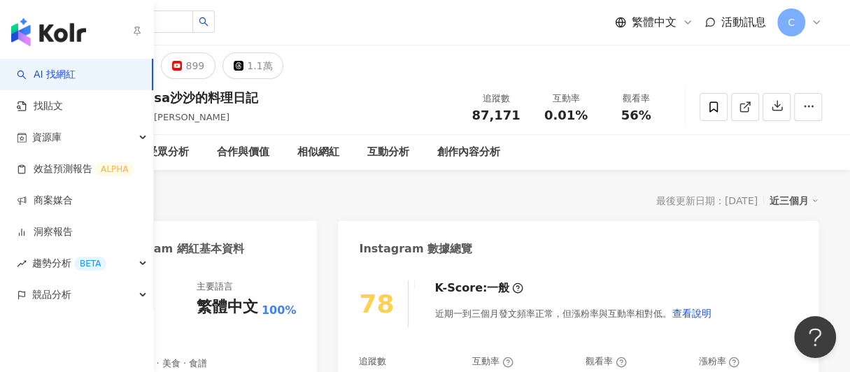  What do you see at coordinates (45, 232) in the screenshot?
I see `a: 洞察報告` at bounding box center [45, 232].